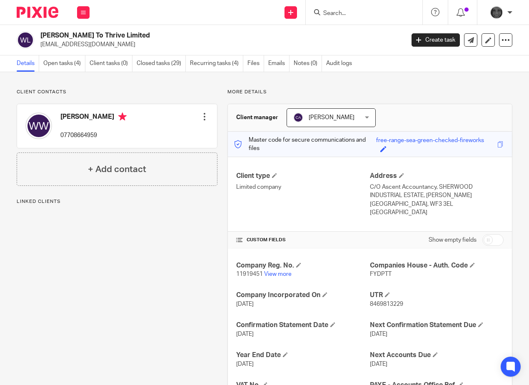 This screenshot has width=529, height=385. What do you see at coordinates (278, 274) in the screenshot?
I see `a: View more` at bounding box center [278, 274].